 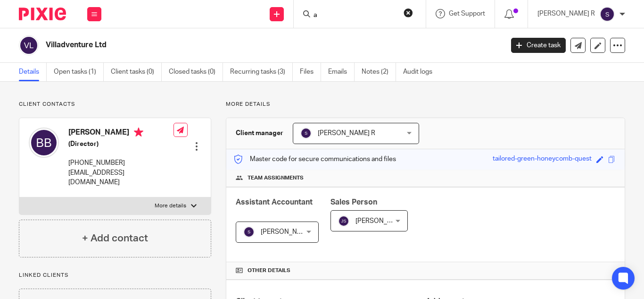 What do you see at coordinates (269, 270) in the screenshot?
I see `span: Other details` at bounding box center [269, 270].